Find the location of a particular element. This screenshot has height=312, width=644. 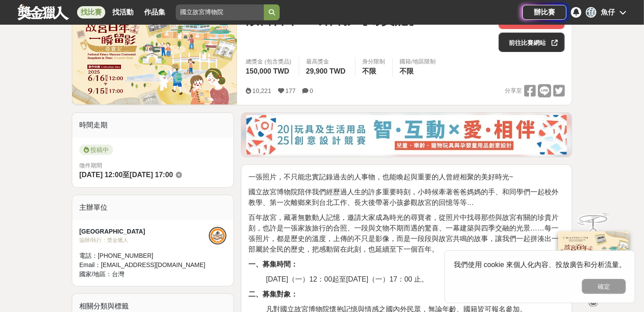

span: 投稿中 is located at coordinates (96, 150).